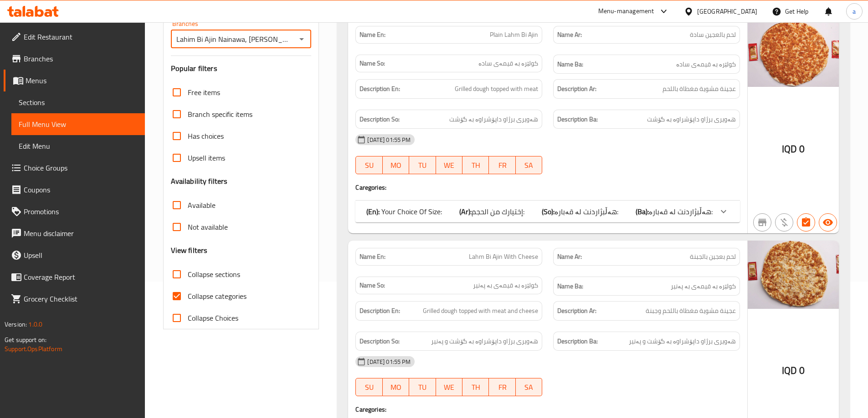 The image size is (868, 418). What do you see at coordinates (81, 37) in the screenshot?
I see `span: Edit Restaurant` at bounding box center [81, 37].